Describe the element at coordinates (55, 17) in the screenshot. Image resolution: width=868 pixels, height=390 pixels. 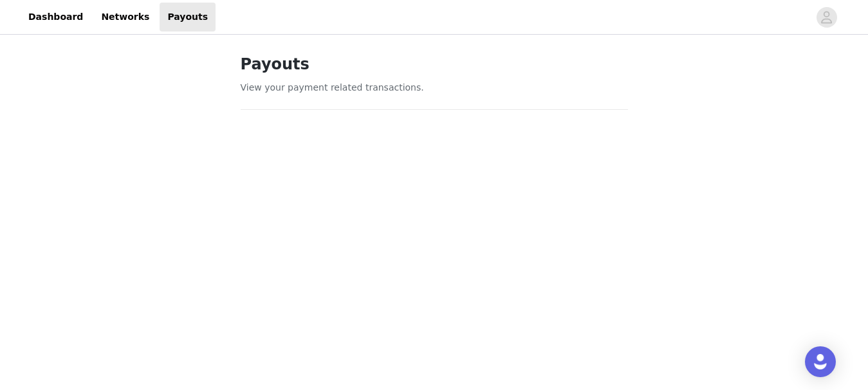
I see `a: Dashboard` at that location.